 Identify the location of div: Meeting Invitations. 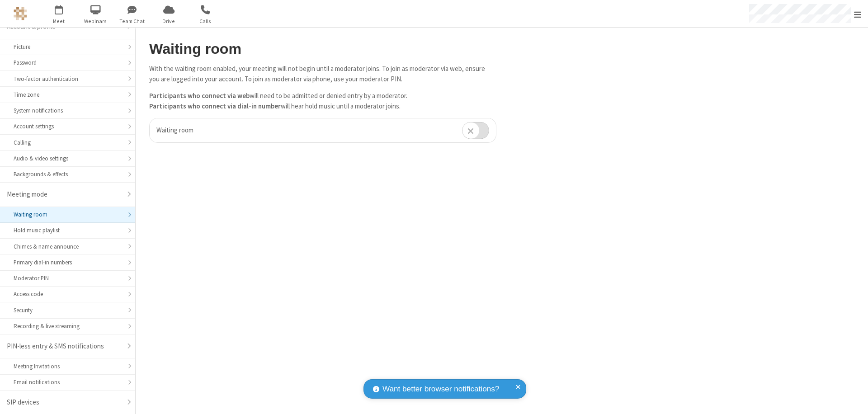
(67, 366).